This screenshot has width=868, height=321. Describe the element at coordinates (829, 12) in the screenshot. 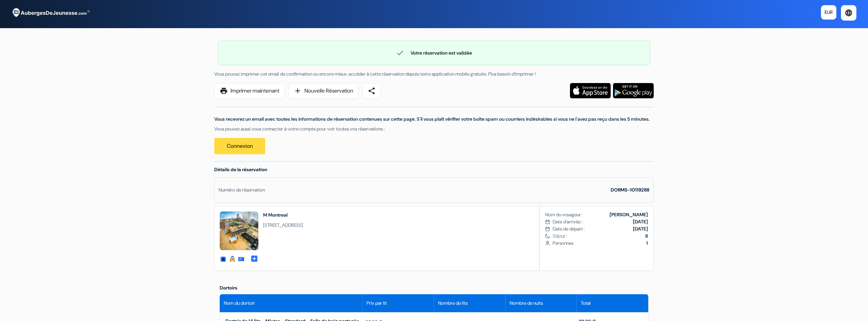

I see `a: EUR` at that location.